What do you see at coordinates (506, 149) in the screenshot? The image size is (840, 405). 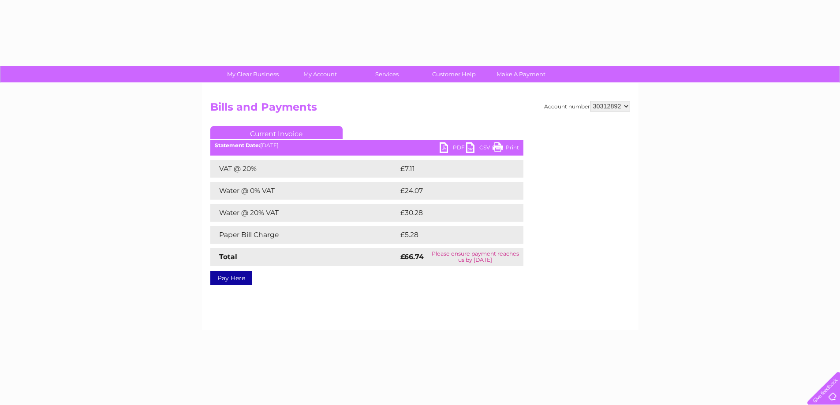 I see `a: Print` at bounding box center [506, 149].